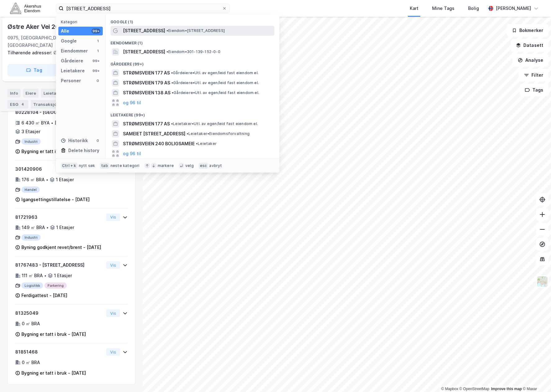  Describe the element at coordinates (31, 93) in the screenshot. I see `div: Eiere` at that location.